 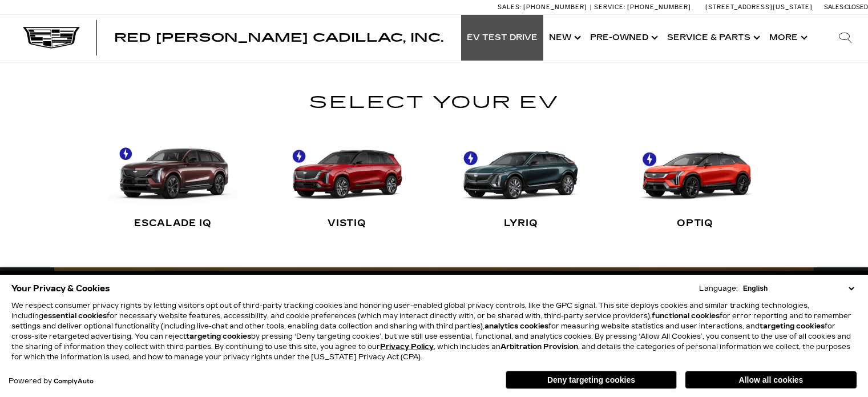 I want to click on strong: essential cookies, so click(x=75, y=316).